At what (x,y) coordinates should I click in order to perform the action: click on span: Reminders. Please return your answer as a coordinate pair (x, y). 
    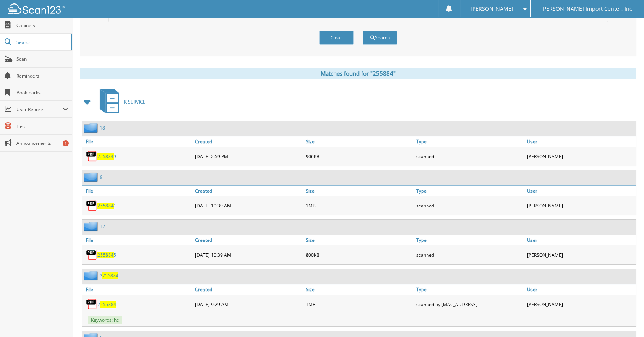
    Looking at the image, I should click on (42, 76).